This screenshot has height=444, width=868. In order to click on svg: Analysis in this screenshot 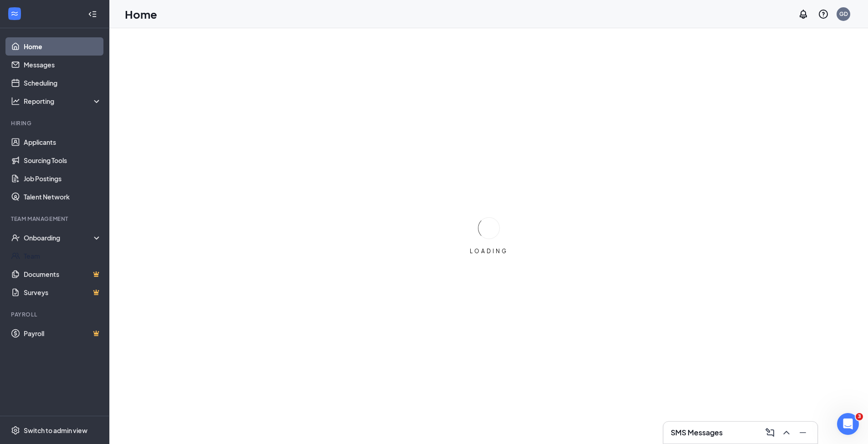, I will do `click(15, 101)`.